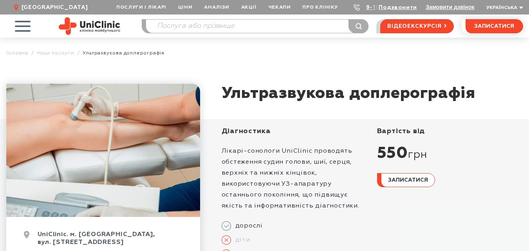 The width and height of the screenshot is (529, 251). What do you see at coordinates (247, 226) in the screenshot?
I see `span: дорослі` at bounding box center [247, 226].